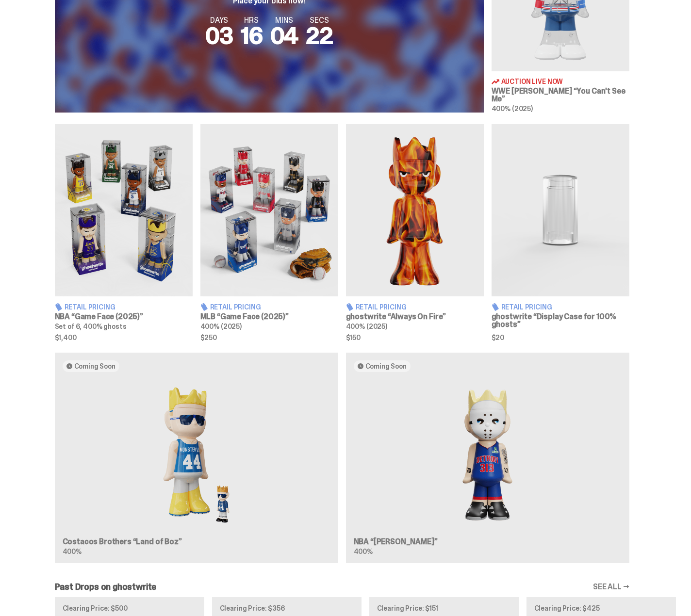 The height and width of the screenshot is (616, 691). What do you see at coordinates (251, 36) in the screenshot?
I see `span: 16` at bounding box center [251, 36].